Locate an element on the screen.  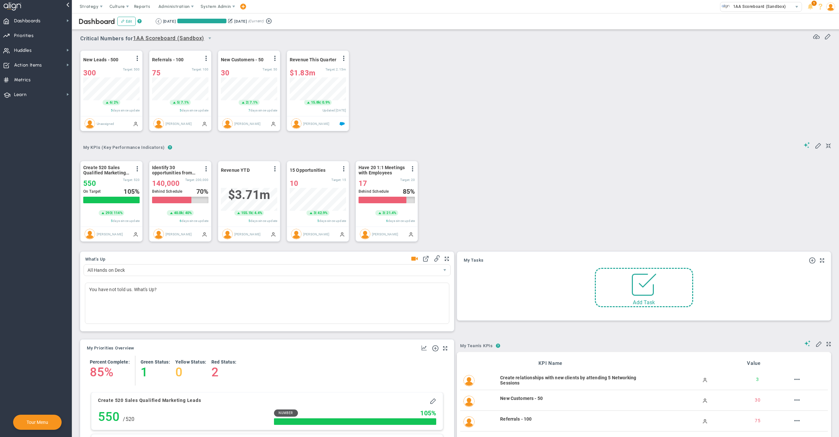
span: 40% is located at coordinates (188, 213).